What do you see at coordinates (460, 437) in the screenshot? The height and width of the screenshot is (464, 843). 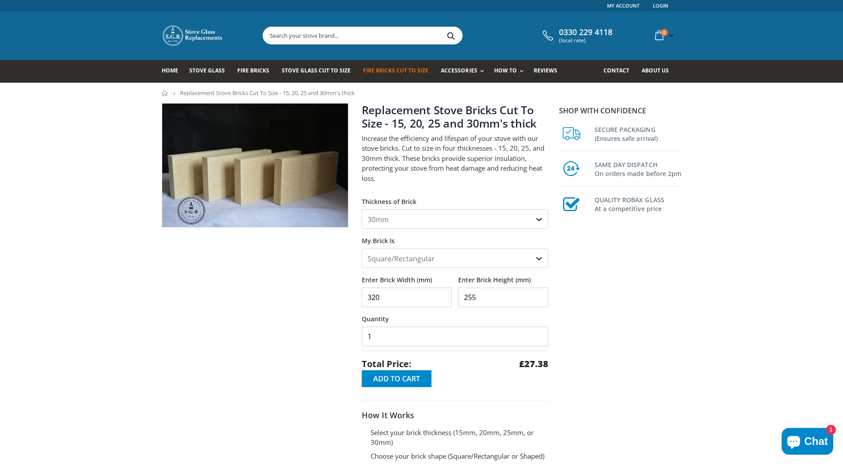 I see `li: Select your brick thickness (15mm, 20mm, 25mm, or 30mm)` at bounding box center [460, 437].